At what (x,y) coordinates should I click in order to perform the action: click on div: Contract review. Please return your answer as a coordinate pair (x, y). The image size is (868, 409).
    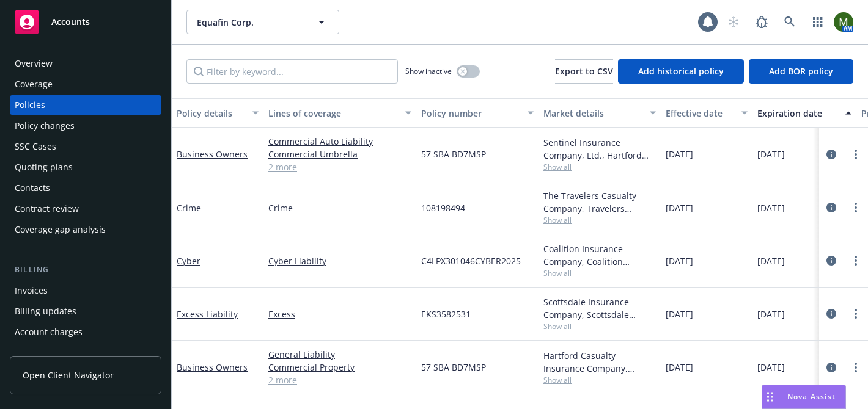
    Looking at the image, I should click on (47, 209).